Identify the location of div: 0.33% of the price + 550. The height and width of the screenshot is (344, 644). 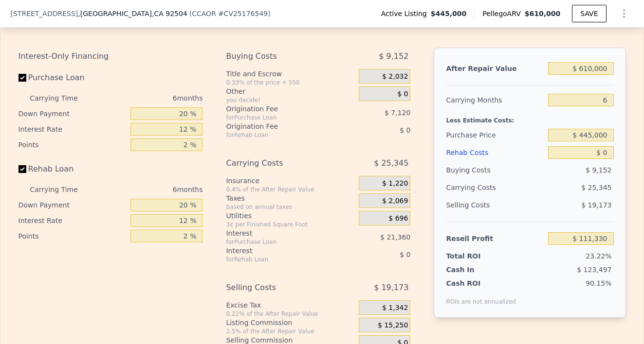
(290, 82).